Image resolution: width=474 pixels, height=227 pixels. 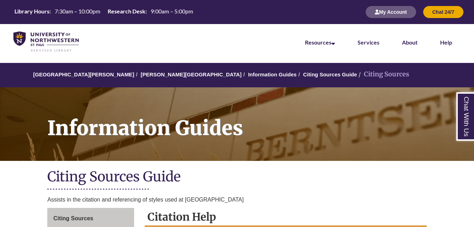 What do you see at coordinates (46, 42) in the screenshot?
I see `img: UNWSP Library Logo` at bounding box center [46, 42].